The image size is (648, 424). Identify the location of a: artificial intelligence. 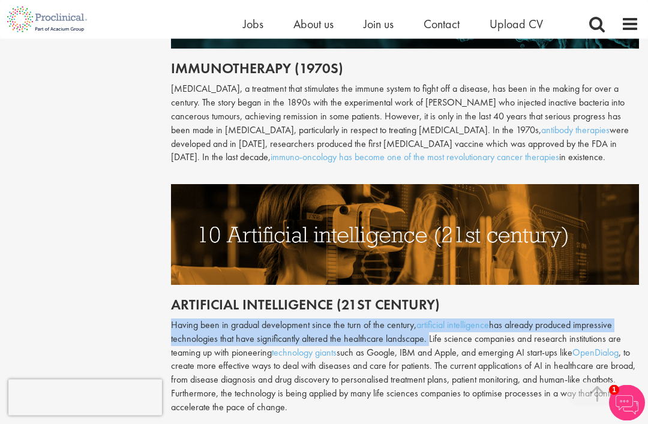
(452, 325).